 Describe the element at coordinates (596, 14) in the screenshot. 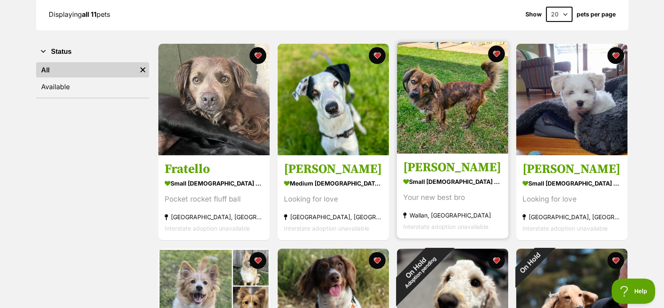

I see `label: pets per page` at that location.